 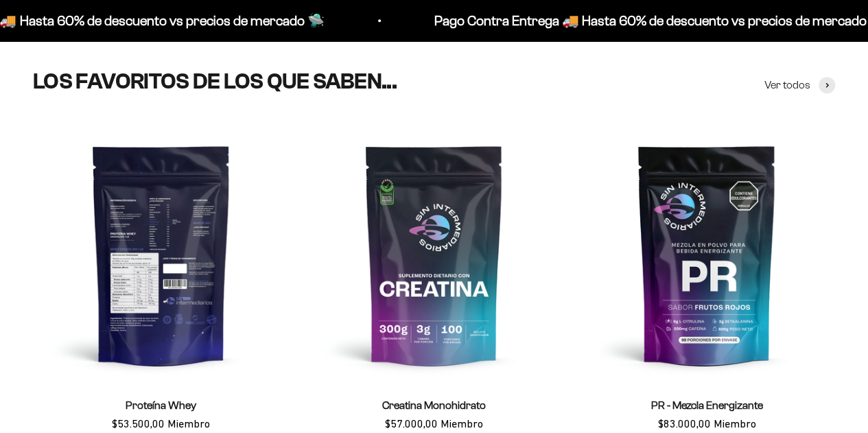 What do you see at coordinates (411, 424) in the screenshot?
I see `span: $57.000,00` at bounding box center [411, 424].